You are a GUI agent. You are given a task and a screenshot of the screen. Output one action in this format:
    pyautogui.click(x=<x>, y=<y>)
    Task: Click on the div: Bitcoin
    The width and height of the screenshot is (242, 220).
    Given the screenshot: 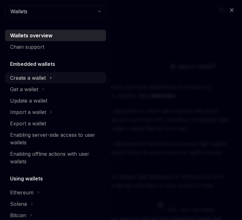 What is the action you would take?
    pyautogui.click(x=18, y=215)
    